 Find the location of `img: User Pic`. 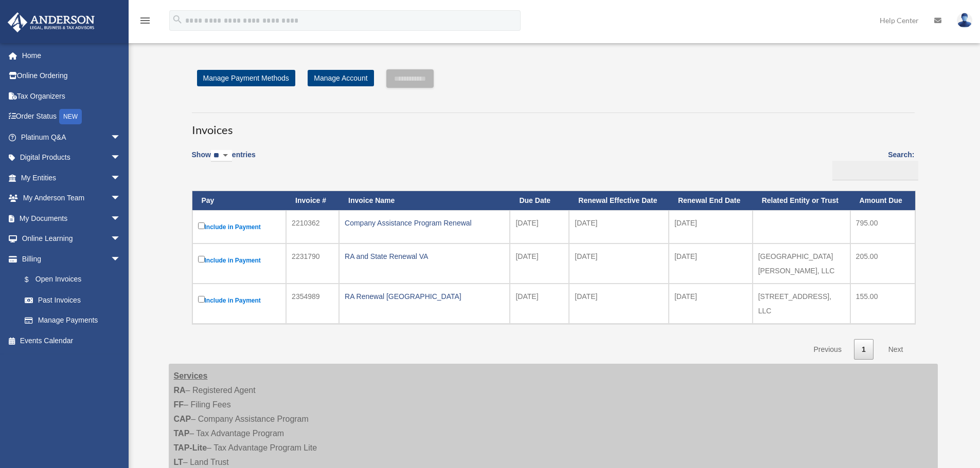

img: User Pic is located at coordinates (964, 20).